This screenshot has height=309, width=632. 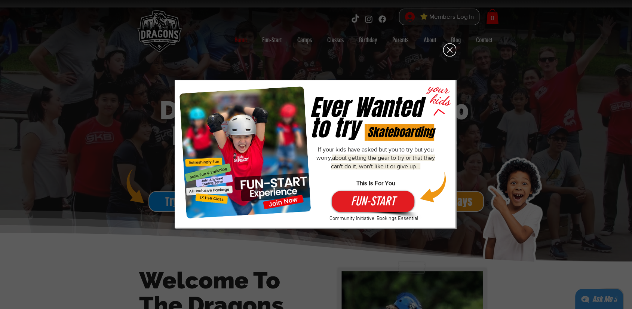 What do you see at coordinates (376, 166) in the screenshot?
I see `span: If your kids have asked but you to try but you worry;` at bounding box center [376, 166].